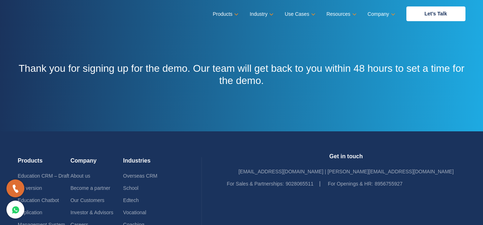  Describe the element at coordinates (38, 200) in the screenshot. I see `a: Education Chatbot` at that location.